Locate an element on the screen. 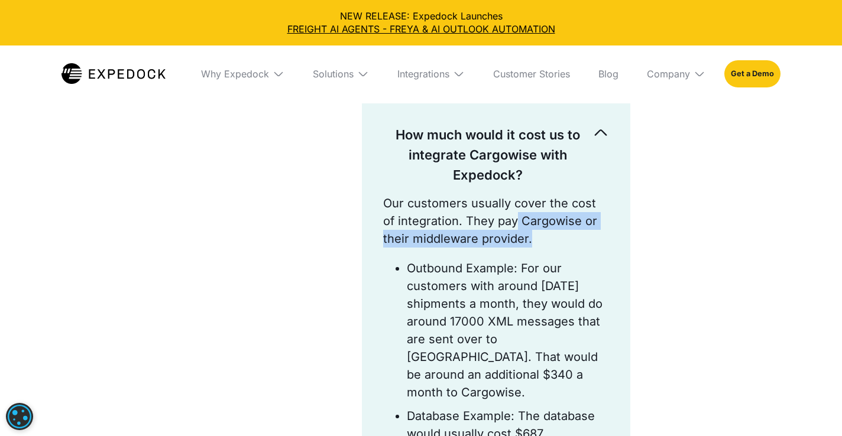  div: Chat Widget is located at coordinates (740, 372).